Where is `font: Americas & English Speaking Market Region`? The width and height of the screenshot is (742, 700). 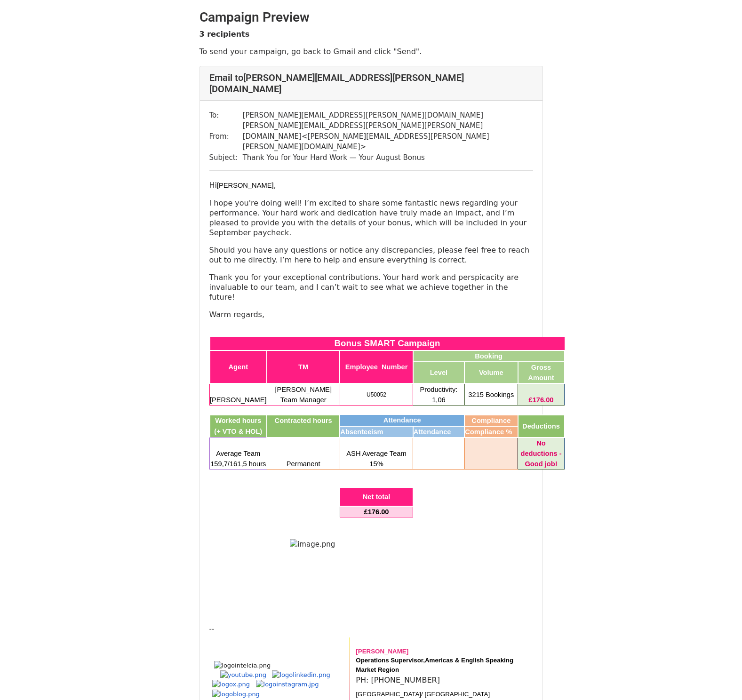
font: Americas & English Speaking Market Region is located at coordinates (434, 665).